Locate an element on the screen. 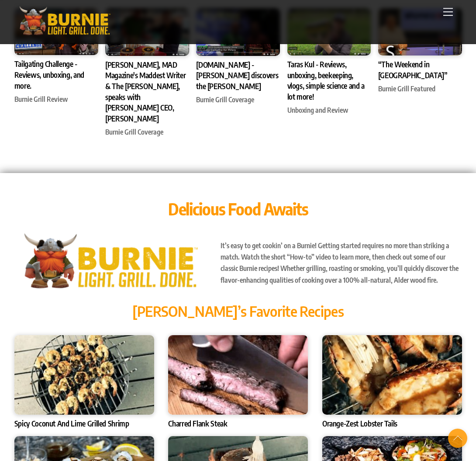  a: Orange-Zest Lobster Tails is located at coordinates (360, 423).